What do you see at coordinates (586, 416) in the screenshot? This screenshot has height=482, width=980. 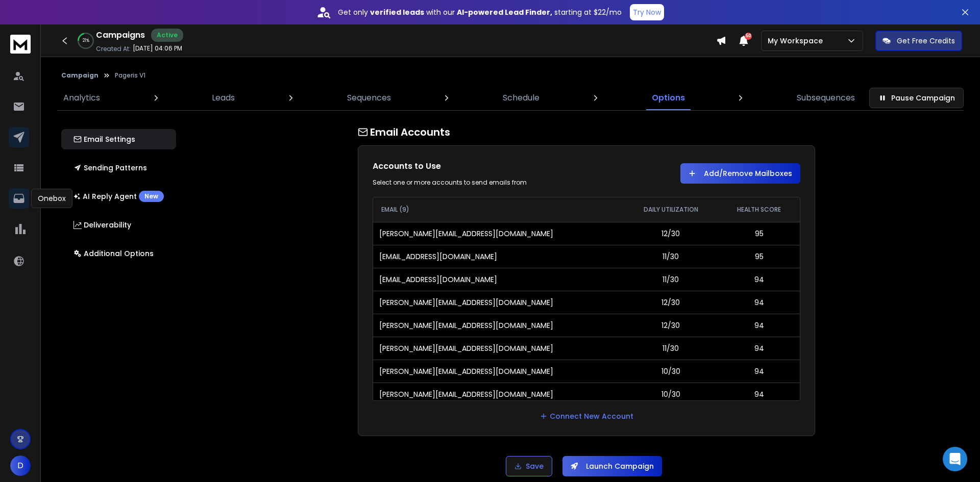 I see `a: Connect New Account` at bounding box center [586, 416].